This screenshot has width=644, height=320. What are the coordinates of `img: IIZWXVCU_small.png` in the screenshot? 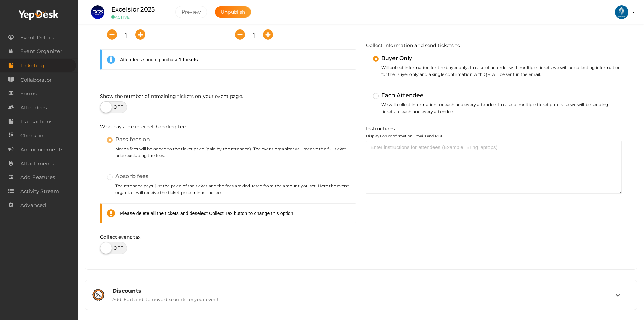 It's located at (98, 12).